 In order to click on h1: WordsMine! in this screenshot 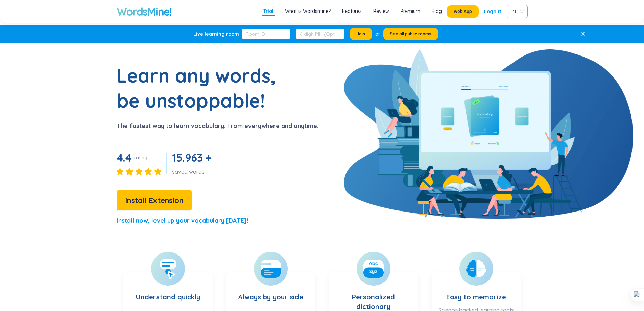, I will do `click(144, 11)`.